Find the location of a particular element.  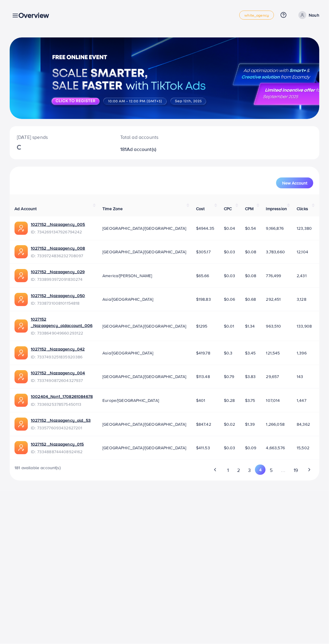

span: ID: 7337490872604327937 is located at coordinates (58, 380).